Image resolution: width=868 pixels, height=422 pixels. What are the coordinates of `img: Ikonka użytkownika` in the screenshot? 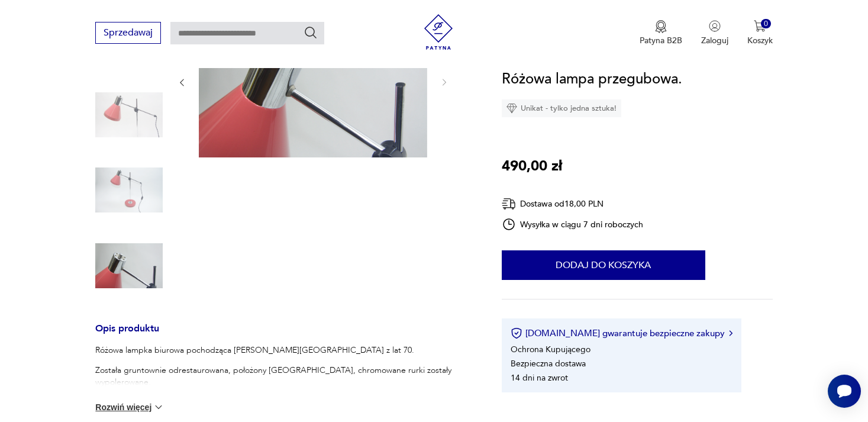 It's located at (715, 26).